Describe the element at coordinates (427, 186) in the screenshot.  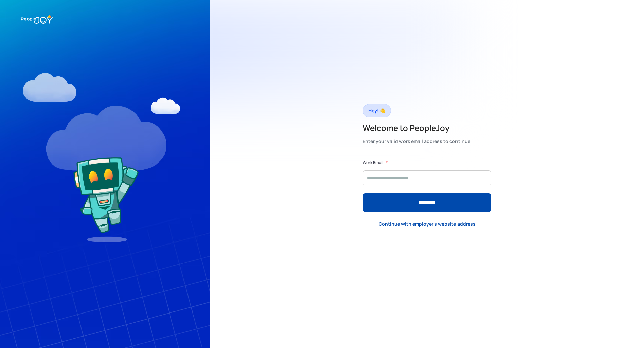
I see `form: Form` at that location.